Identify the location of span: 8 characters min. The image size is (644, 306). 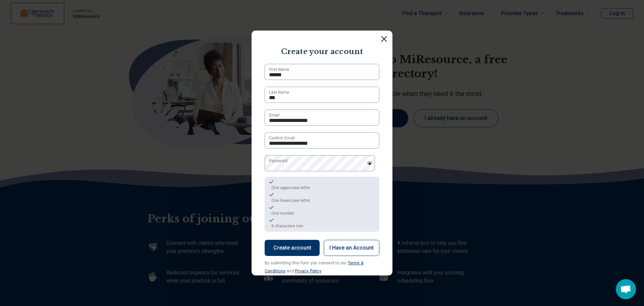
(287, 226).